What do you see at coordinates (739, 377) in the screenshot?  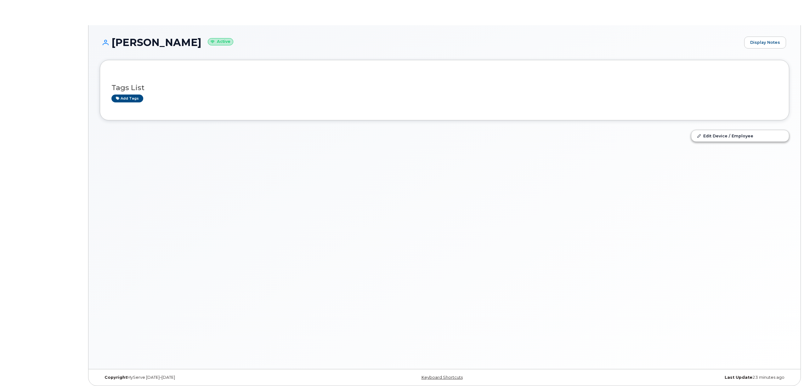 I see `strong: Last Update` at bounding box center [739, 377].